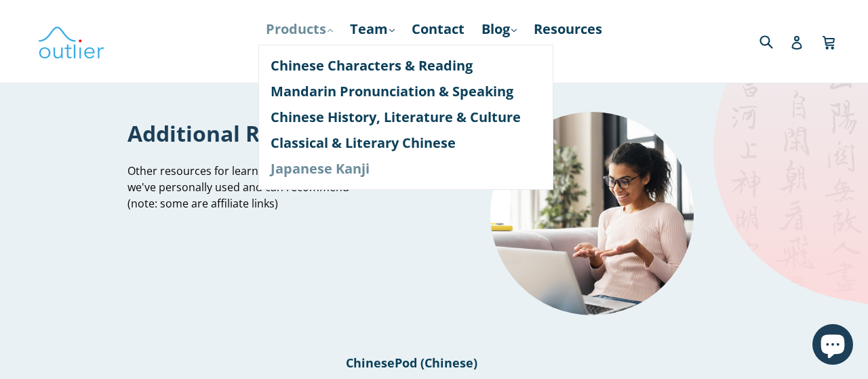 The image size is (868, 379). Describe the element at coordinates (405, 66) in the screenshot. I see `a: Chinese Characters & Reading` at that location.